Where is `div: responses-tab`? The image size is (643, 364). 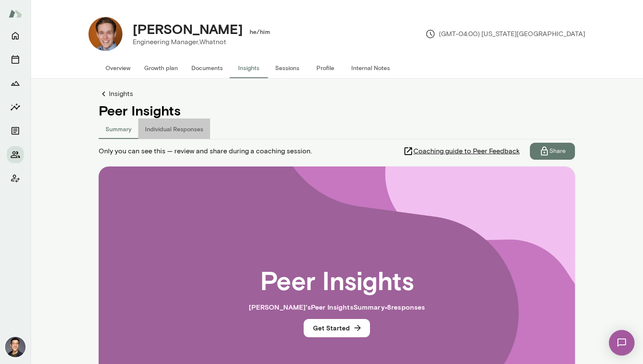
div: responses-tab is located at coordinates (337, 129).